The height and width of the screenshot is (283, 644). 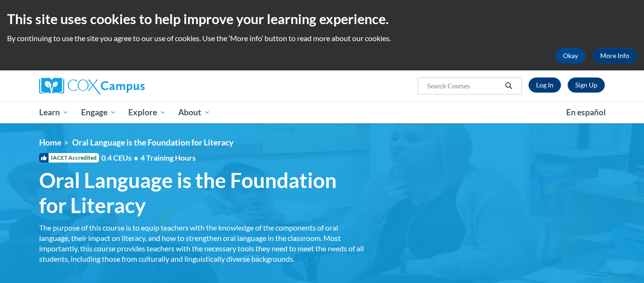 I want to click on span: Engage, so click(x=99, y=113).